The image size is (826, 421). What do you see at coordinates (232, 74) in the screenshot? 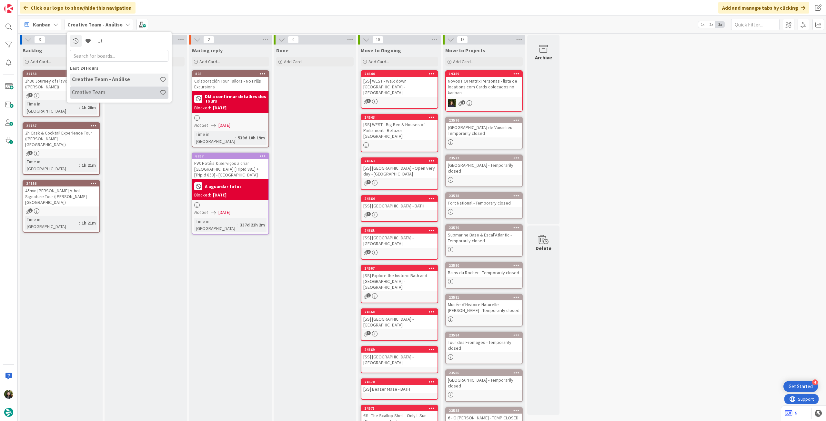
I see `div: 805` at bounding box center [232, 74].